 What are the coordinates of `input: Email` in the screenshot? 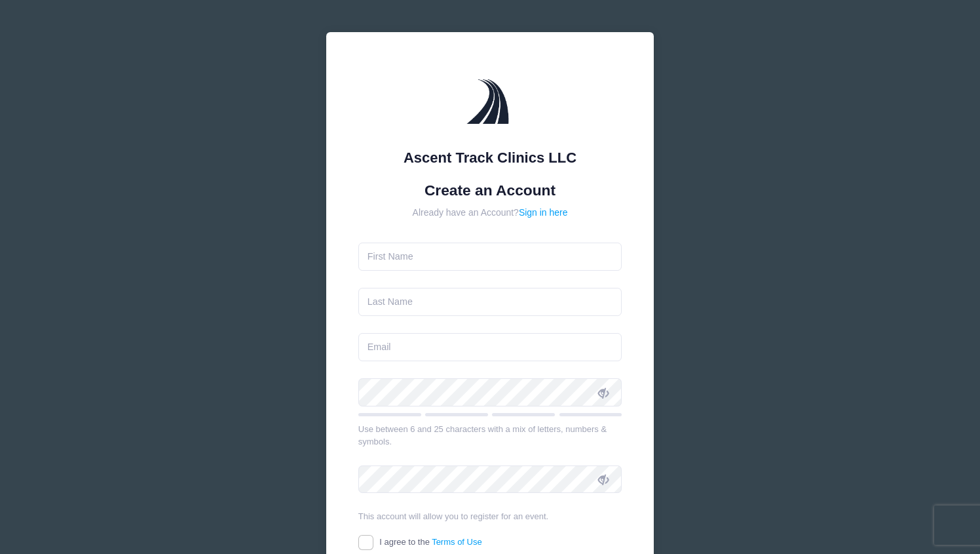 It's located at (490, 347).